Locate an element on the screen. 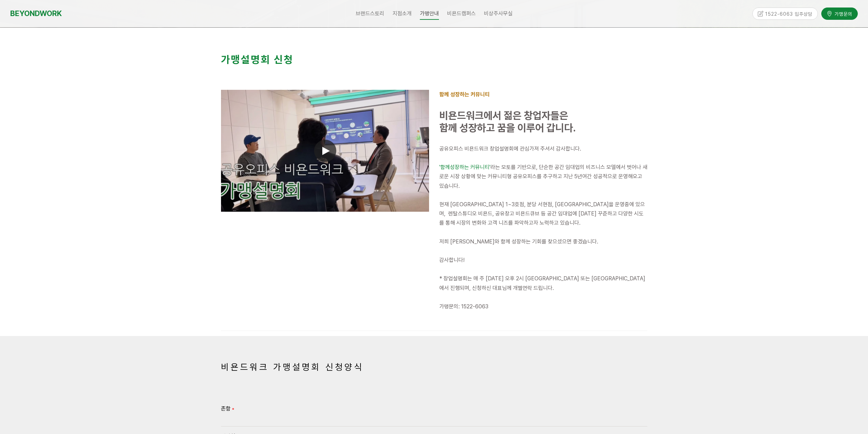  span: 공유오피스 비욘드워크 창업설명회에 관심가져 주셔서 감사합니다. is located at coordinates (510, 148).